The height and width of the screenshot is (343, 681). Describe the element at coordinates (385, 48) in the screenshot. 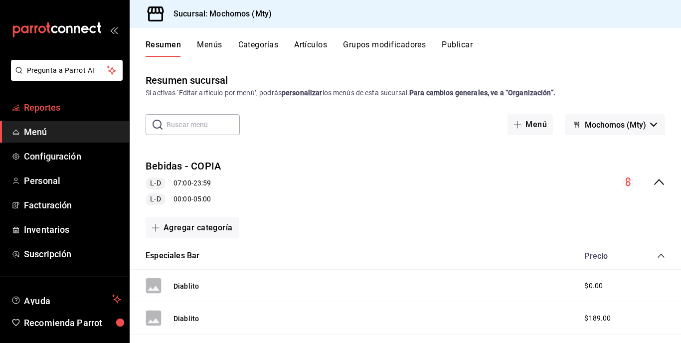

I see `button: Grupos modificadores` at that location.